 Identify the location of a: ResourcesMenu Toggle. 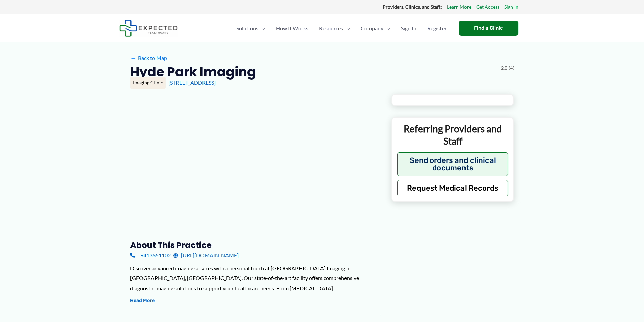
(334, 29).